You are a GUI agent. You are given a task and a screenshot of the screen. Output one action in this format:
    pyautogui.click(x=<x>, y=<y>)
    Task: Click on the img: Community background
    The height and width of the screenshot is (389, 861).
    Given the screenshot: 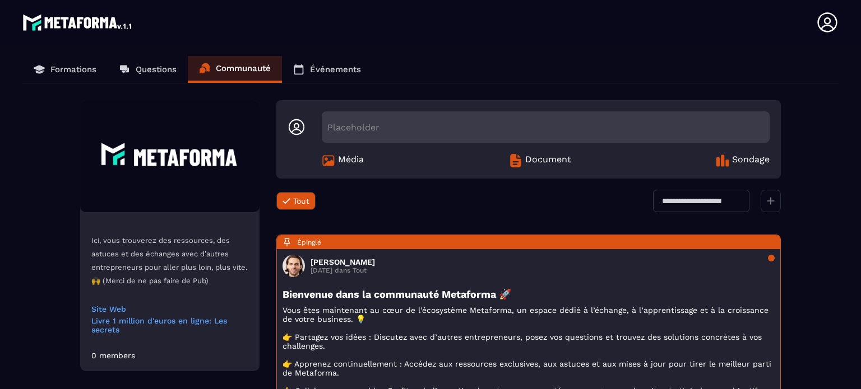 What is the action you would take?
    pyautogui.click(x=170, y=156)
    